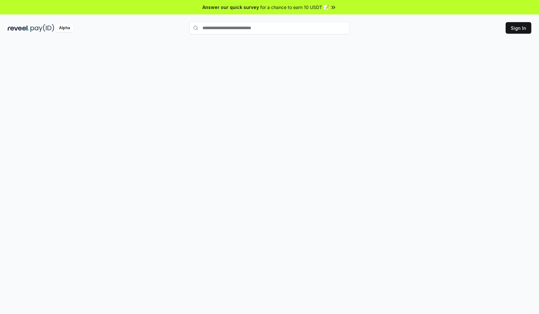  I want to click on button: Sign In, so click(519, 28).